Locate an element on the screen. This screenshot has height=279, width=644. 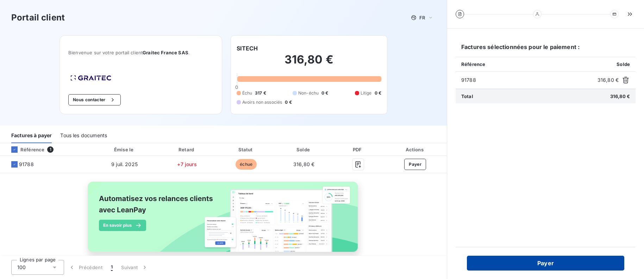
span: Litige is located at coordinates (366, 93).